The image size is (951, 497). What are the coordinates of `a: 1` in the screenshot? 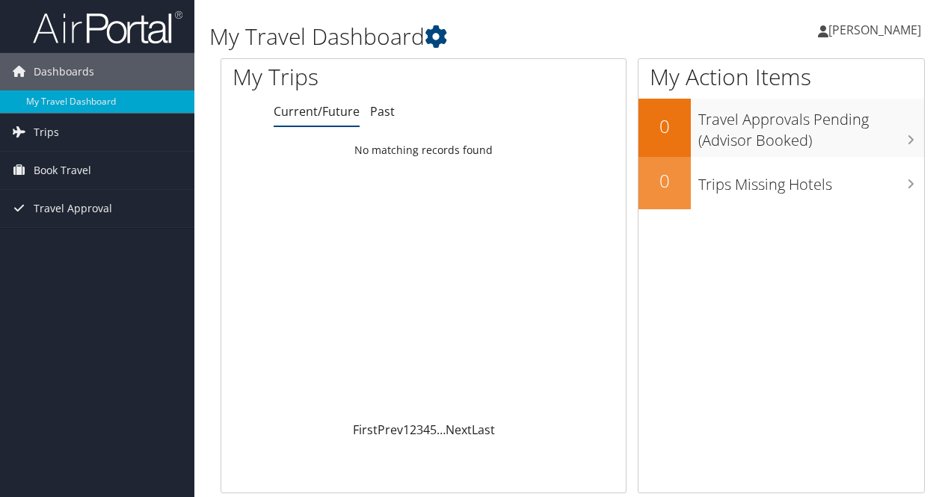 It's located at (406, 430).